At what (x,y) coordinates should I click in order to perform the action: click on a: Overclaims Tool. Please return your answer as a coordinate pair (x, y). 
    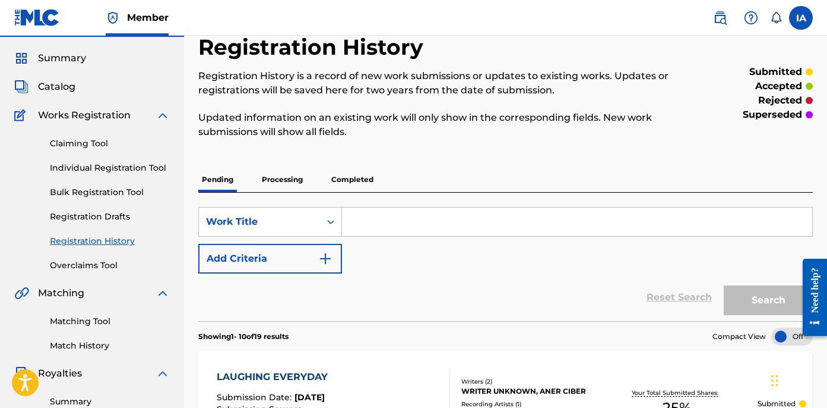
    Looking at the image, I should click on (110, 265).